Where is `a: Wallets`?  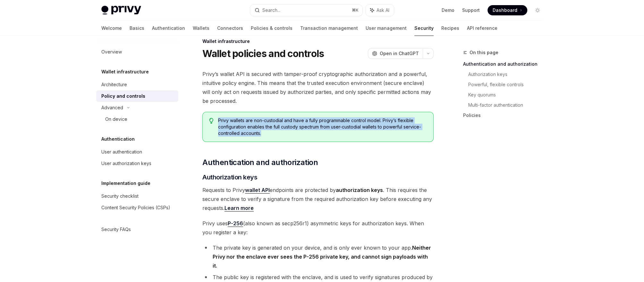
a: Wallets is located at coordinates (201, 28).